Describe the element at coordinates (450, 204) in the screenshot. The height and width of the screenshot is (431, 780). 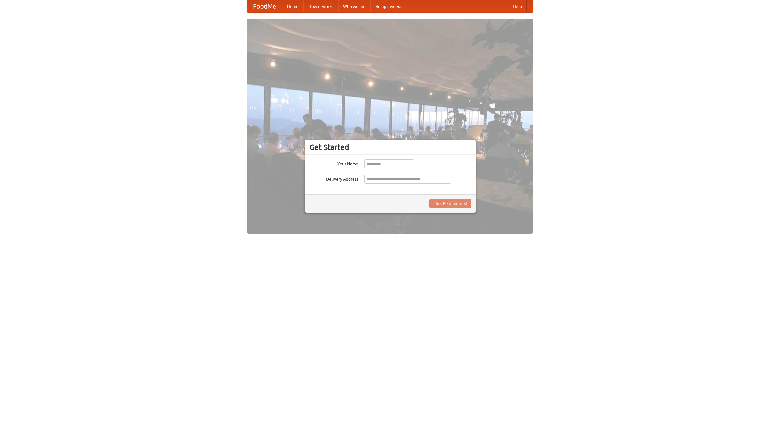
I see `button: Find Restaurants!` at that location.